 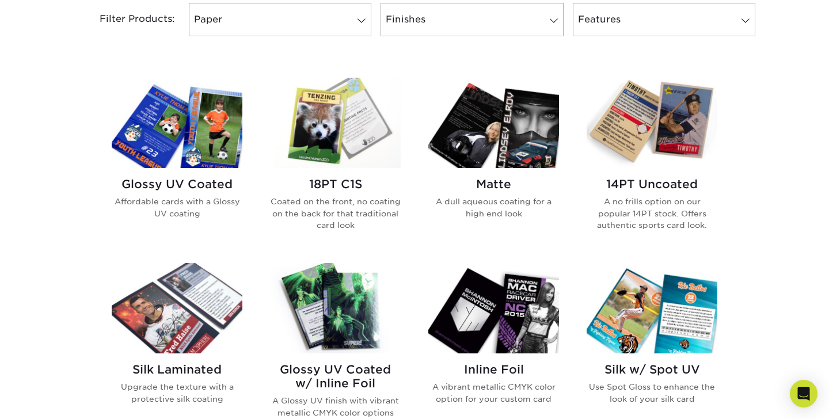 I want to click on img: Silk w/ Spot UV Trading Cards, so click(x=651, y=308).